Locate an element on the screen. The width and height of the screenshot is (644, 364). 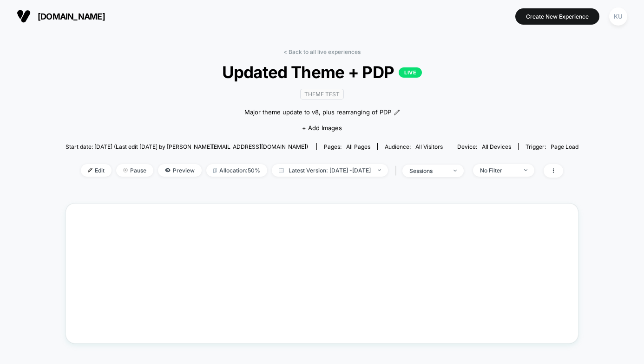
span: Device: is located at coordinates (484, 146).